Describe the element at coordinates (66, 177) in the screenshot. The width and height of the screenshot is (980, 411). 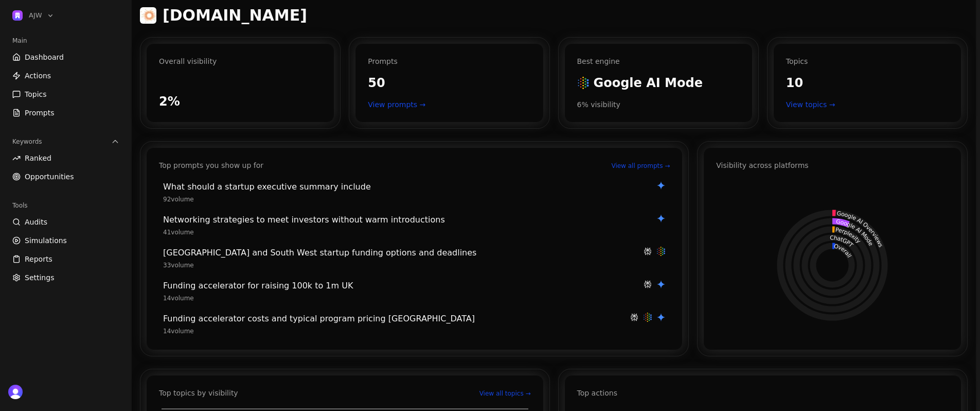
I see `a: Opportunities` at that location.